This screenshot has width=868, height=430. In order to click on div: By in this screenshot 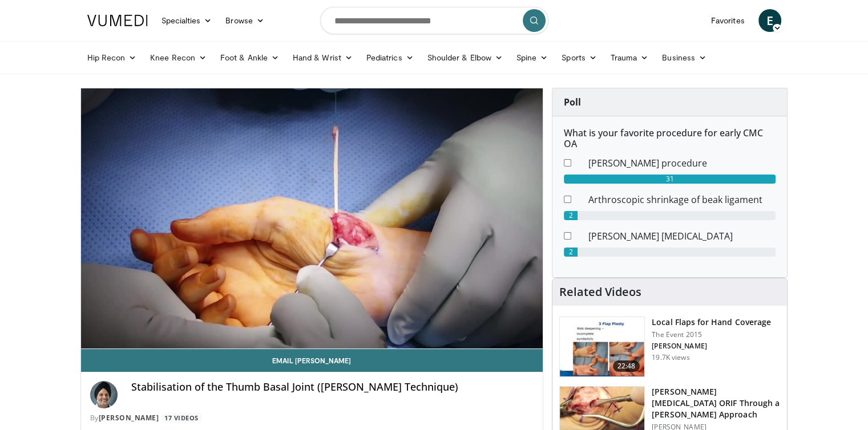, I will do `click(312, 418)`.